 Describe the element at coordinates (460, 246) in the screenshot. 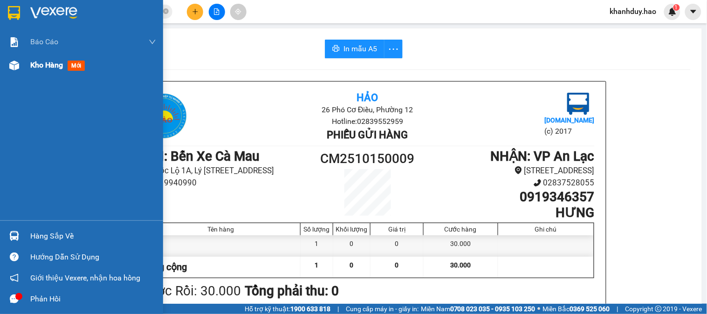

I see `div: 30.000` at that location.